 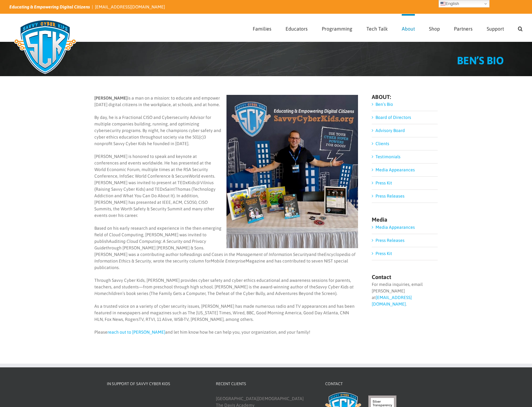 I want to click on span: About, so click(x=409, y=29).